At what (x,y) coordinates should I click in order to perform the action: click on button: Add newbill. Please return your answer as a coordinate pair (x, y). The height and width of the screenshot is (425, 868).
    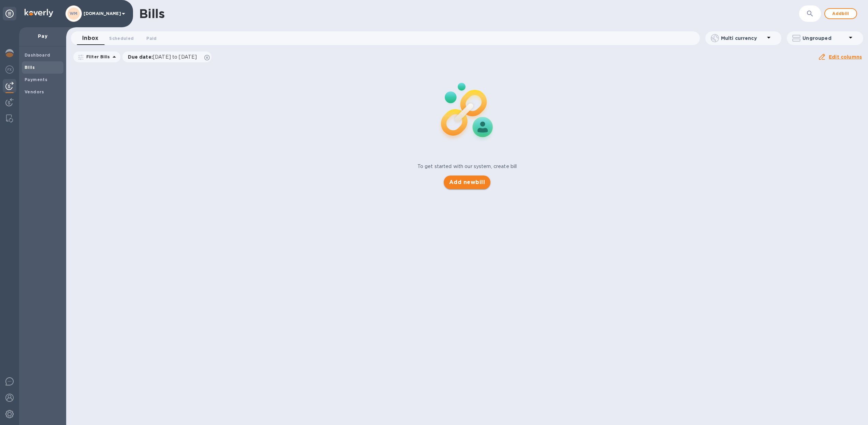
    Looking at the image, I should click on (467, 182).